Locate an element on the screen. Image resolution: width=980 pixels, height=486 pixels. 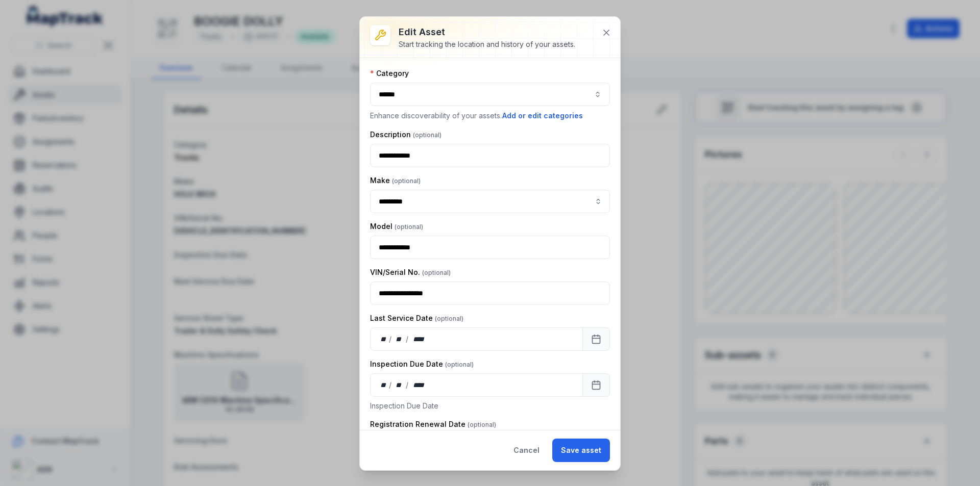
h3: Edit asset is located at coordinates (487, 32).